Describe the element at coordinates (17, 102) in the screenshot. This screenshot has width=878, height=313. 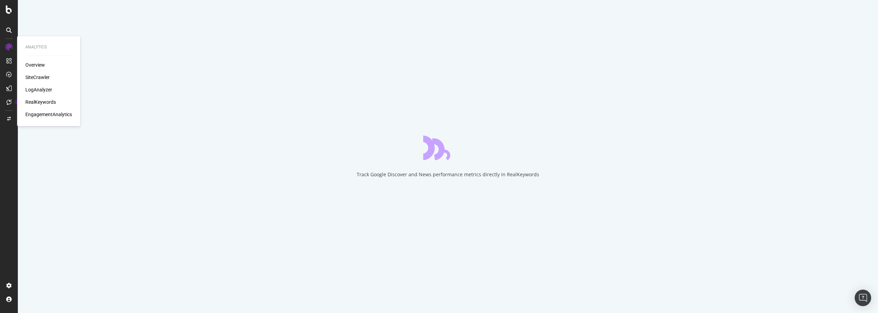
I see `div: Tooltip anchor` at that location.